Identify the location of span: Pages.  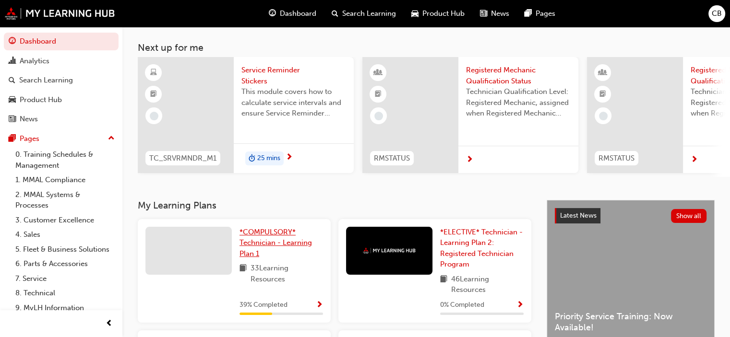
(545, 13).